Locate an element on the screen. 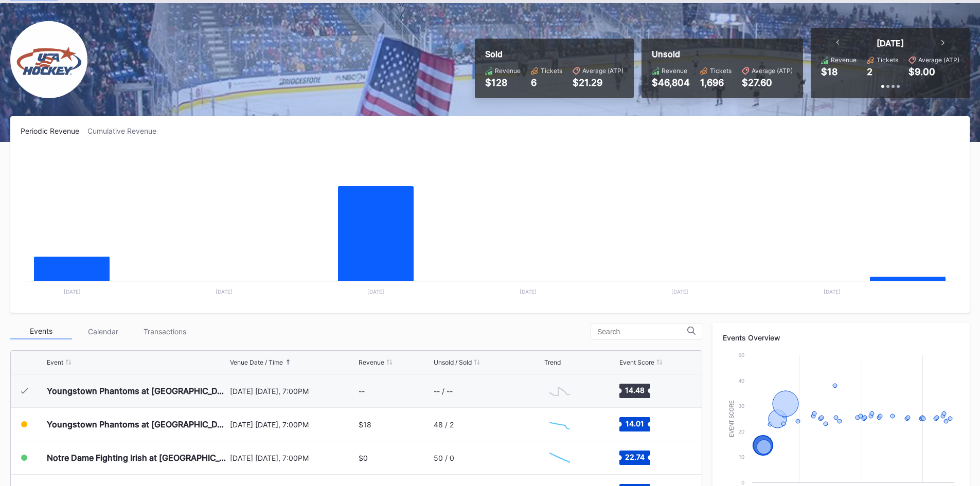 The width and height of the screenshot is (980, 486). div: $21.29 is located at coordinates (598, 82).